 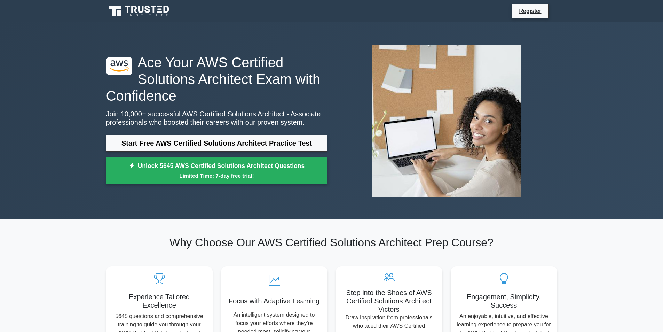 What do you see at coordinates (530, 11) in the screenshot?
I see `a: Register` at bounding box center [530, 11].